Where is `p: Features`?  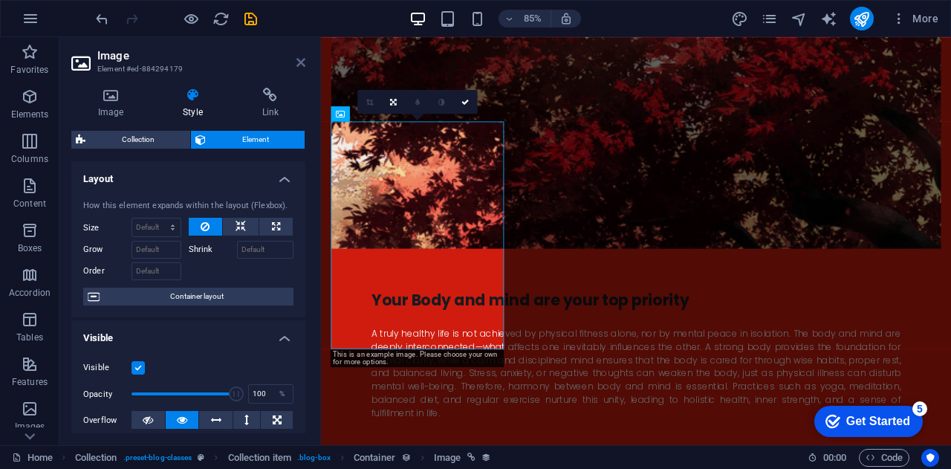
p: Features is located at coordinates (30, 382).